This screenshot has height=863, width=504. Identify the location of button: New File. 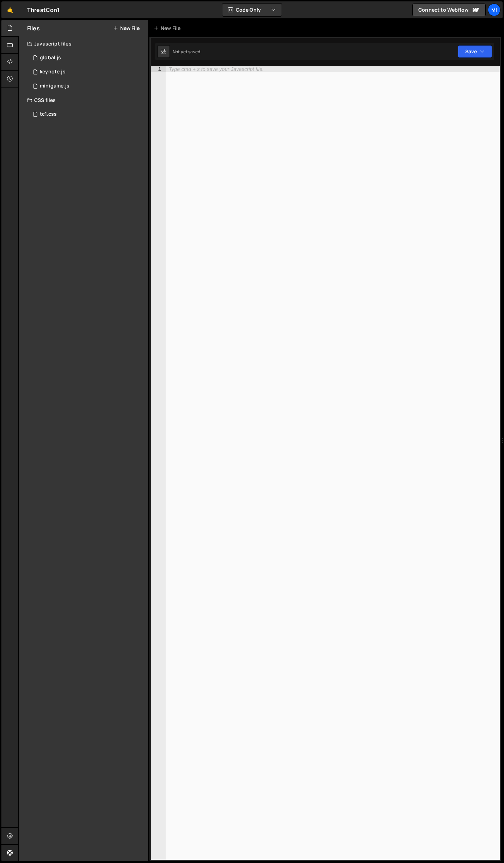
(126, 28).